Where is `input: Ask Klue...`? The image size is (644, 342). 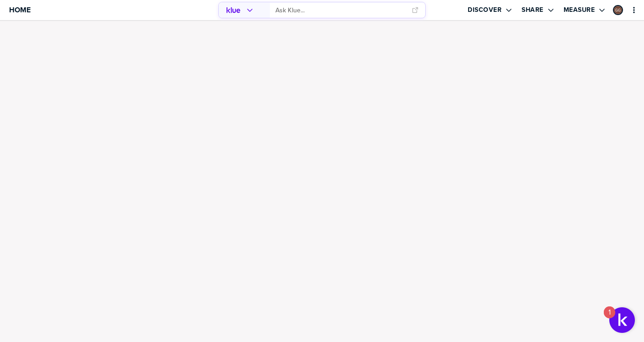 input: Ask Klue... is located at coordinates (341, 10).